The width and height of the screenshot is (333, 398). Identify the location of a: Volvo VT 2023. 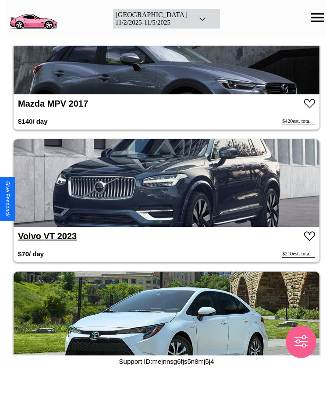
(47, 236).